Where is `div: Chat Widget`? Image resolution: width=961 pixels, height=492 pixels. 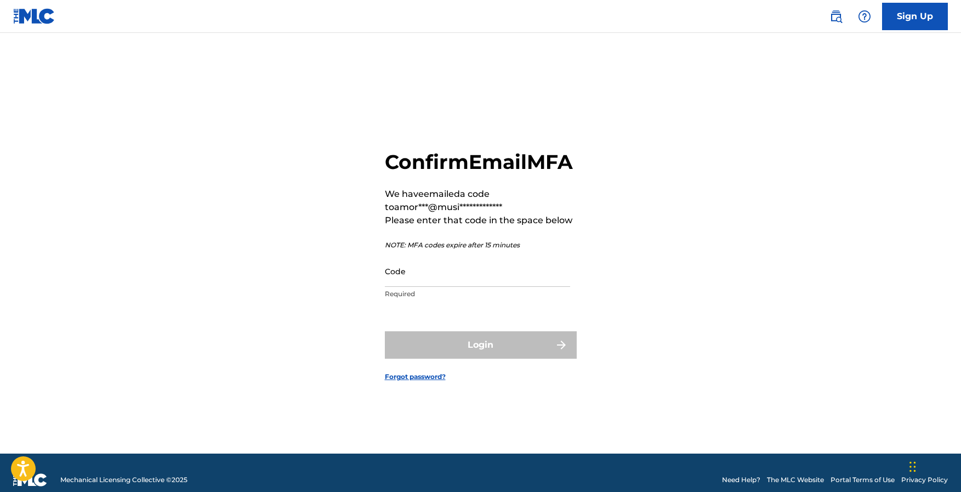 div: Chat Widget is located at coordinates (934, 465).